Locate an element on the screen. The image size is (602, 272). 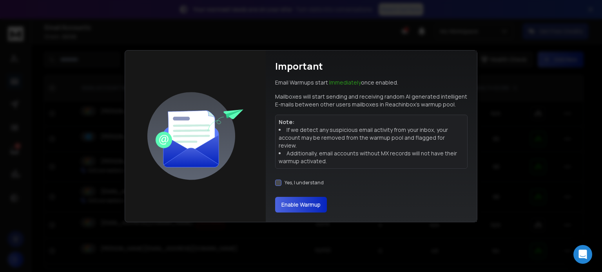
p: Note: is located at coordinates (371, 122).